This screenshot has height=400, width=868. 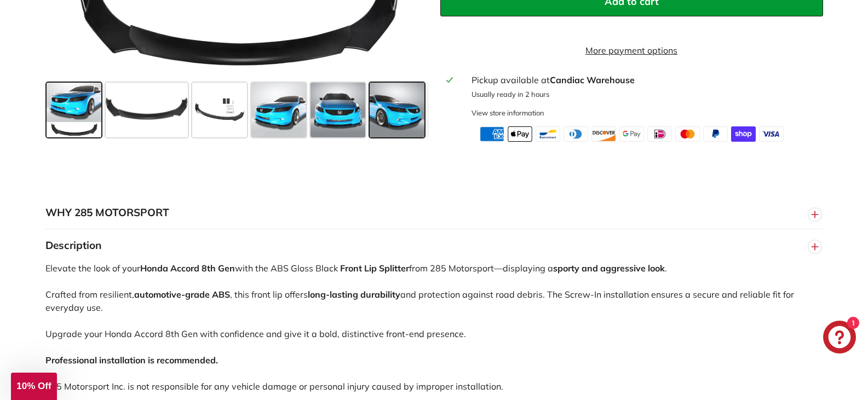 What do you see at coordinates (743, 134) in the screenshot?
I see `img: shopify_pay` at bounding box center [743, 134].